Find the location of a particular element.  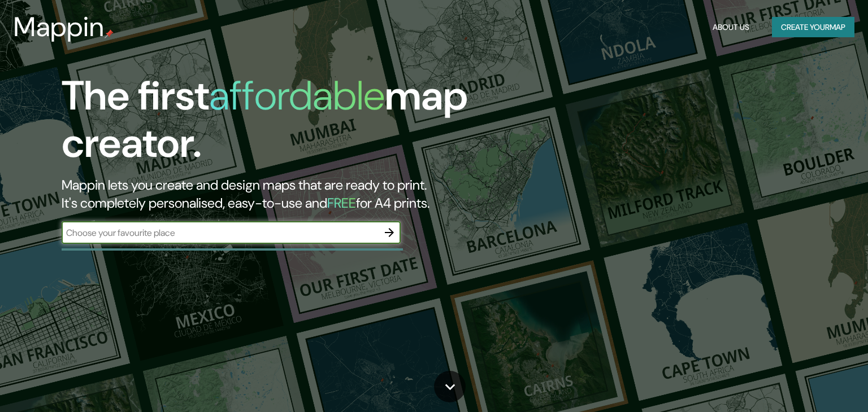

h5: FREE is located at coordinates (341, 203).